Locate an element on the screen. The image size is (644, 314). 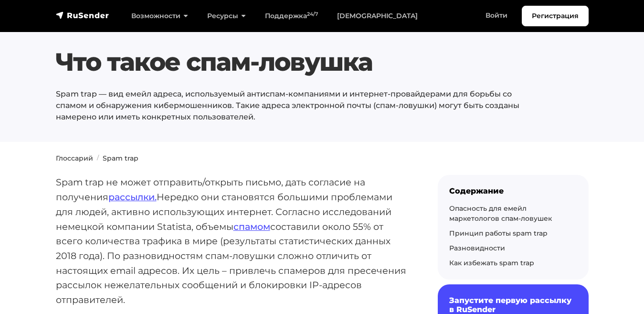
a: Возможности is located at coordinates (160, 16).